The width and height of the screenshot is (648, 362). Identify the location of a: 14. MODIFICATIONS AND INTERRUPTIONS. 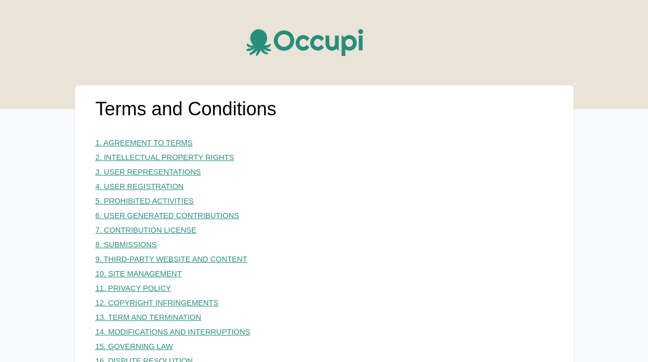
(173, 332).